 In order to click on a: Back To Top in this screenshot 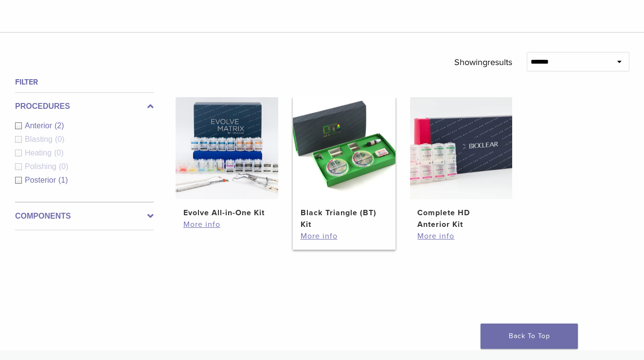, I will do `click(529, 336)`.